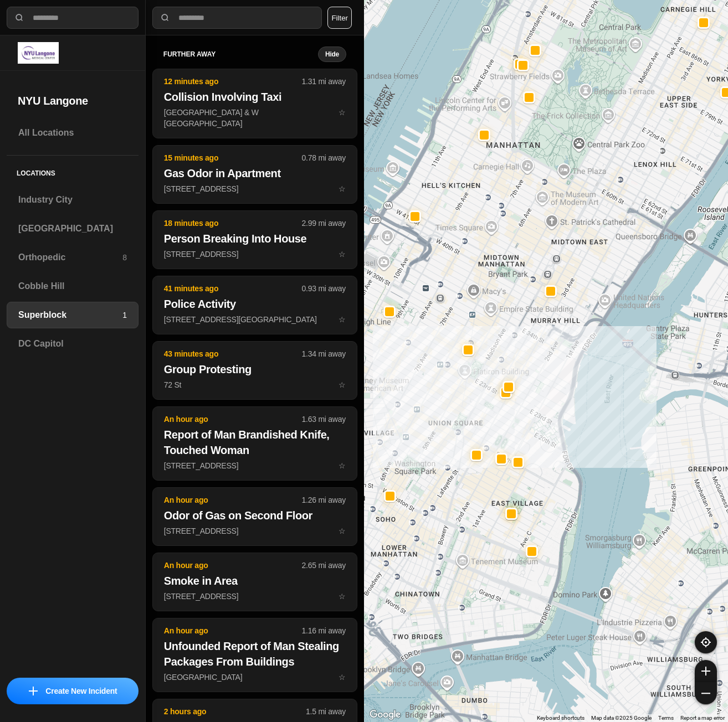 Image resolution: width=728 pixels, height=722 pixels. What do you see at coordinates (233, 288) in the screenshot?
I see `p: 41 minutes ago` at bounding box center [233, 288].